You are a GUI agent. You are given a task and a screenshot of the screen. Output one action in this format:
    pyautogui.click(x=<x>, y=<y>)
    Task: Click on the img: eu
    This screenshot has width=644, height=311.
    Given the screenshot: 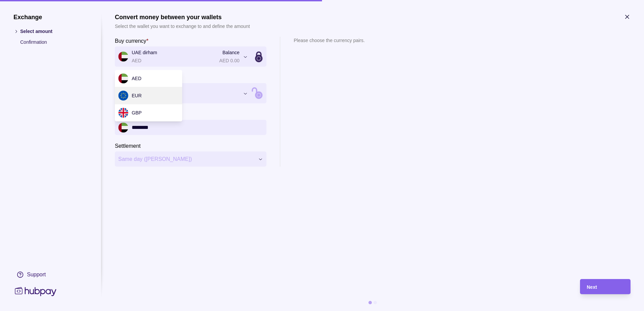 What is the action you would take?
    pyautogui.click(x=123, y=96)
    